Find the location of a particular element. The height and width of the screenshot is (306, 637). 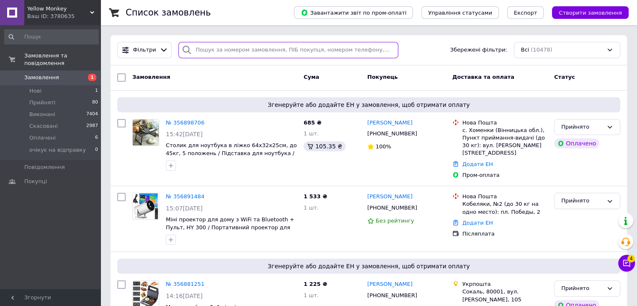

span: 2987 is located at coordinates (92, 126).